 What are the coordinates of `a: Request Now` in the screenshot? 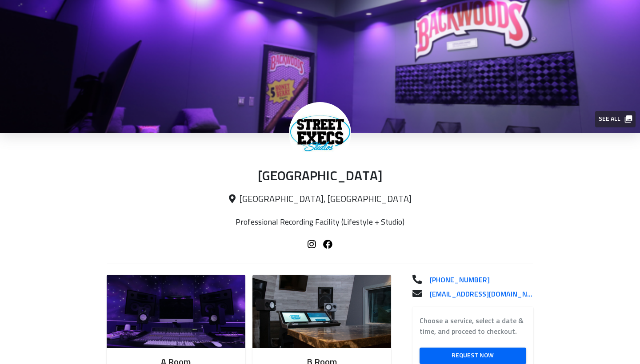 It's located at (473, 356).